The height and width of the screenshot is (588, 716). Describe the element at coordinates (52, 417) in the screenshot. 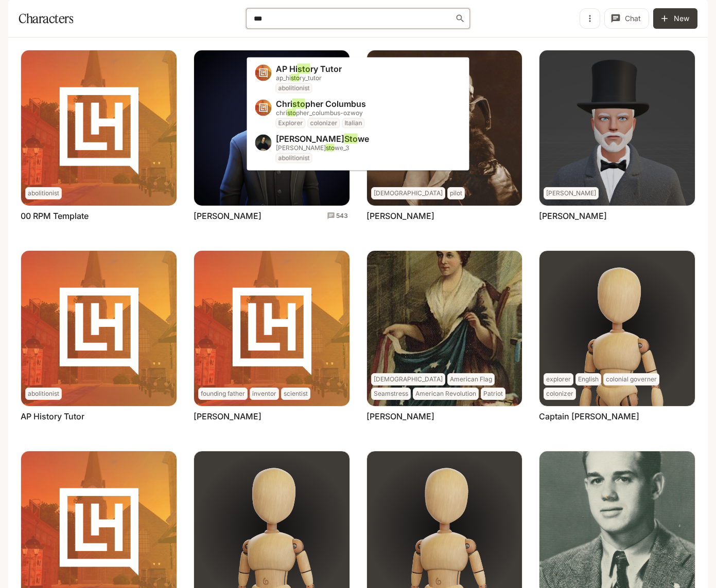

I see `a: AP History Tutor` at that location.